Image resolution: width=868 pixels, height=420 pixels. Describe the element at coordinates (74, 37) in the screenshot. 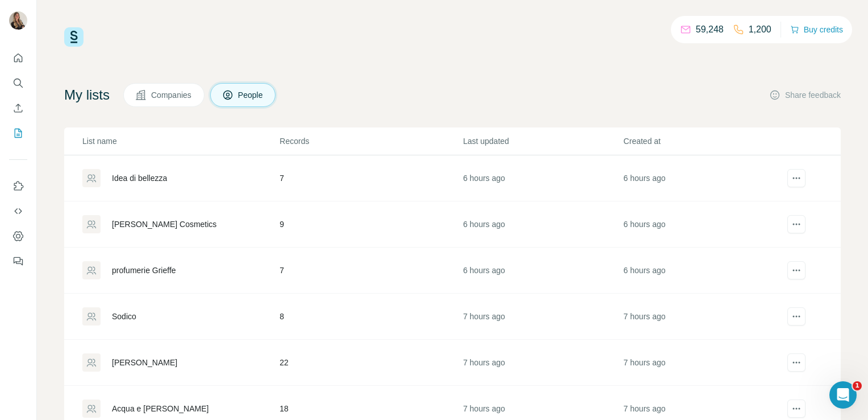

I see `img: Surfe Logo` at that location.